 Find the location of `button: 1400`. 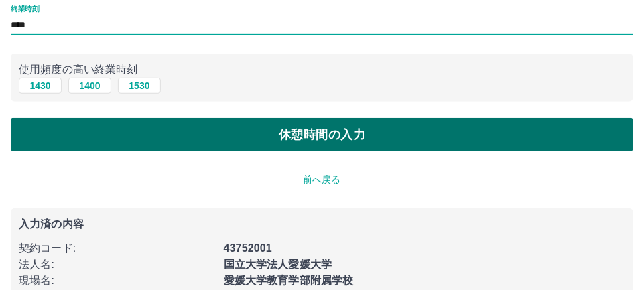

button: 1400 is located at coordinates (89, 86).